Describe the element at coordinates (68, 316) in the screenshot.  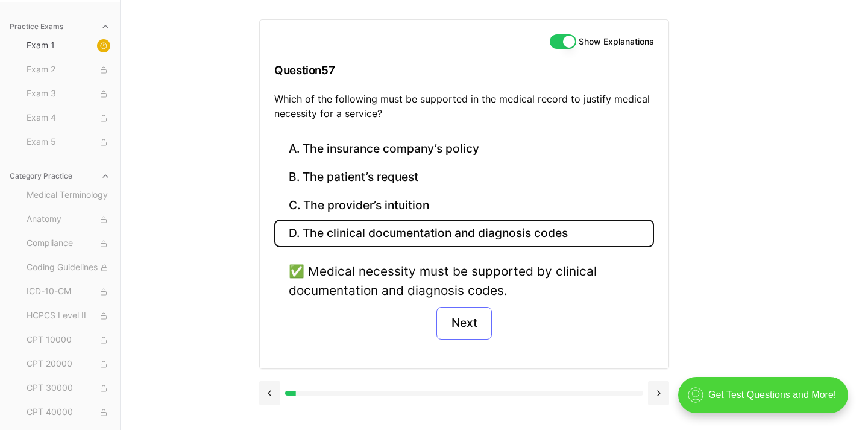
I see `button: HCPCS Level II` at that location.